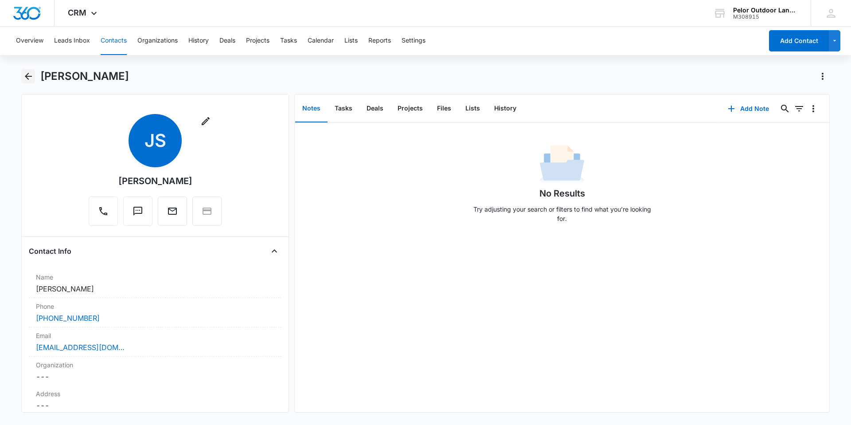 The image size is (851, 425). What do you see at coordinates (103, 214) in the screenshot?
I see `a: Call` at bounding box center [103, 214].